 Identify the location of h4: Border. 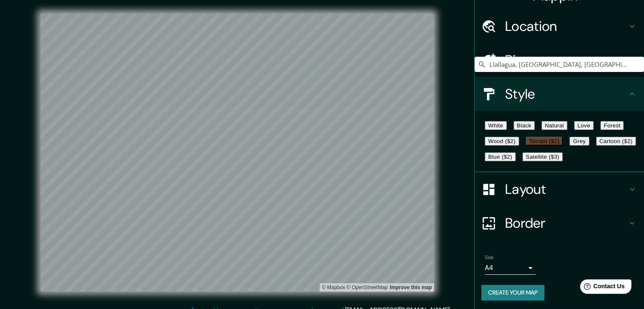
(566, 223).